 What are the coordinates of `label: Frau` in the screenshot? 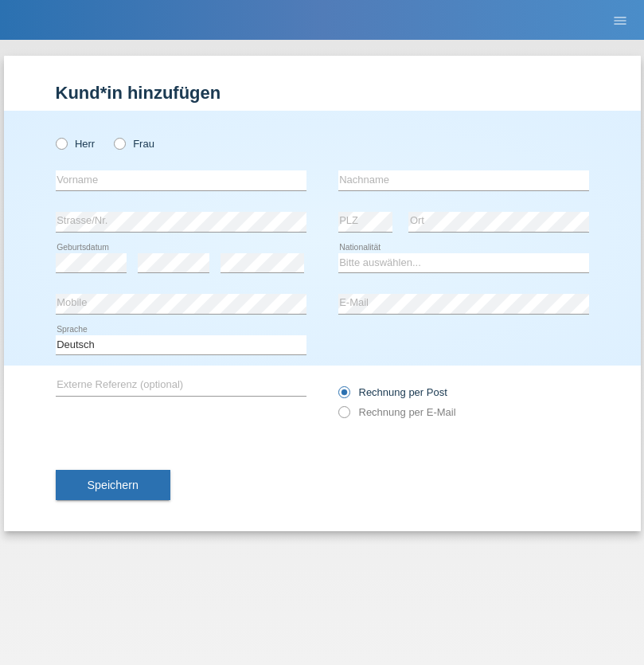 It's located at (133, 144).